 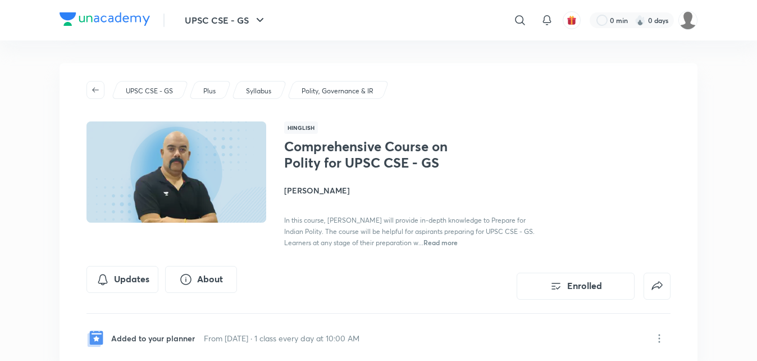 I want to click on h1: Comprehensive Course on Polity for UPSC CSE - GS, so click(x=376, y=154).